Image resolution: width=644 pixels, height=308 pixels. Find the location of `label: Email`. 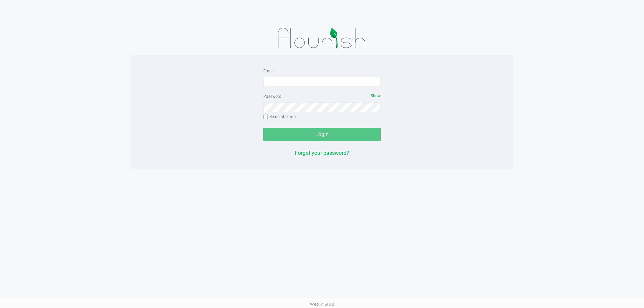

label: Email is located at coordinates (269, 71).